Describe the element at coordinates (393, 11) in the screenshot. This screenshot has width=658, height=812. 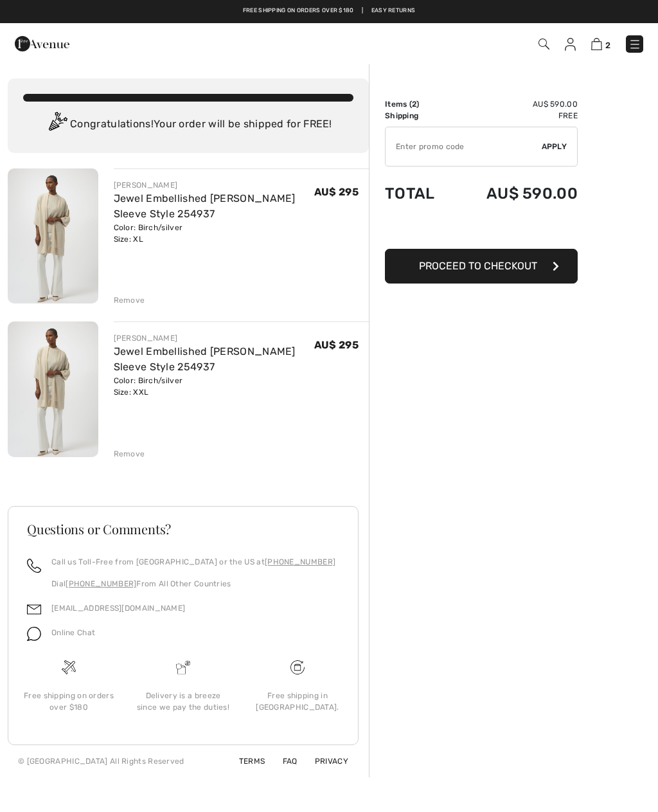
I see `a: Easy Returns` at that location.